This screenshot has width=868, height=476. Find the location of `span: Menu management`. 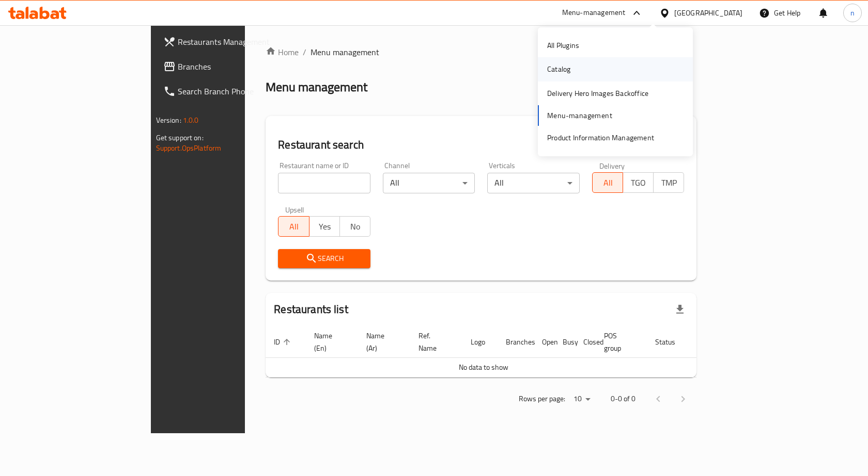

span: Menu management is located at coordinates (344, 52).